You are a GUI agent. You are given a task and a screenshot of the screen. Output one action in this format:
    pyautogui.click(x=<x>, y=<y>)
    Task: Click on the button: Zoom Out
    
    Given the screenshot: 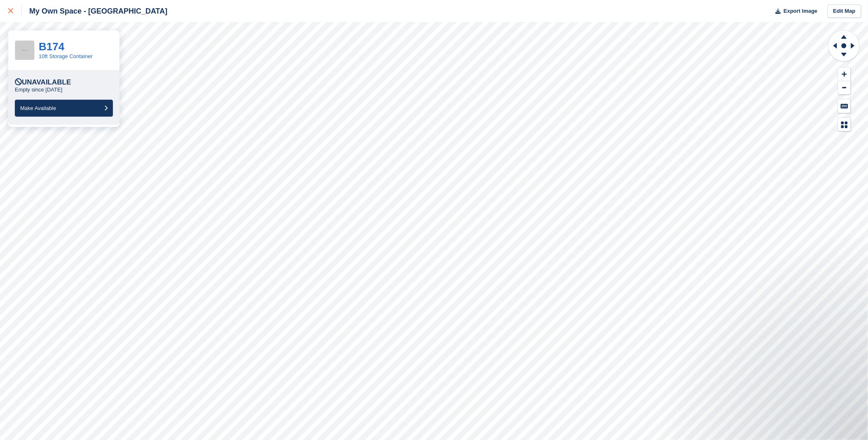 What is the action you would take?
    pyautogui.click(x=845, y=87)
    